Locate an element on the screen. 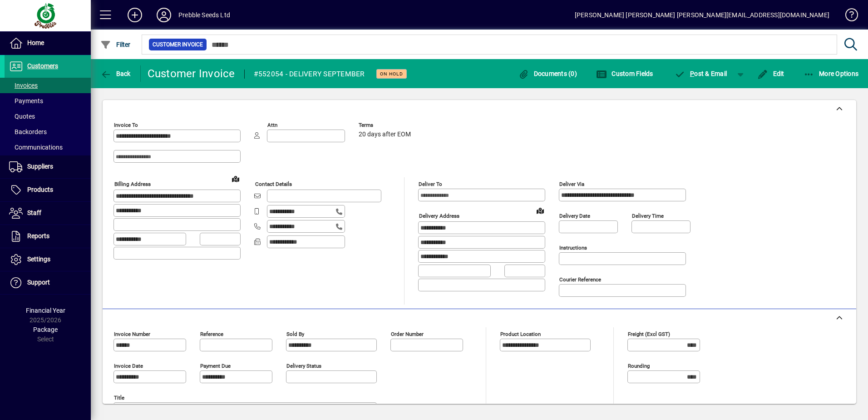  span: On hold is located at coordinates (391, 74).